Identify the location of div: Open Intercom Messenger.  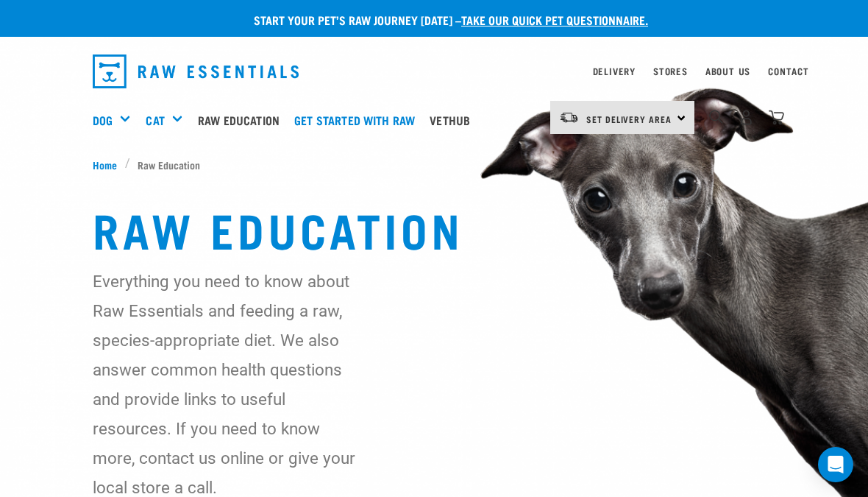
(835, 464).